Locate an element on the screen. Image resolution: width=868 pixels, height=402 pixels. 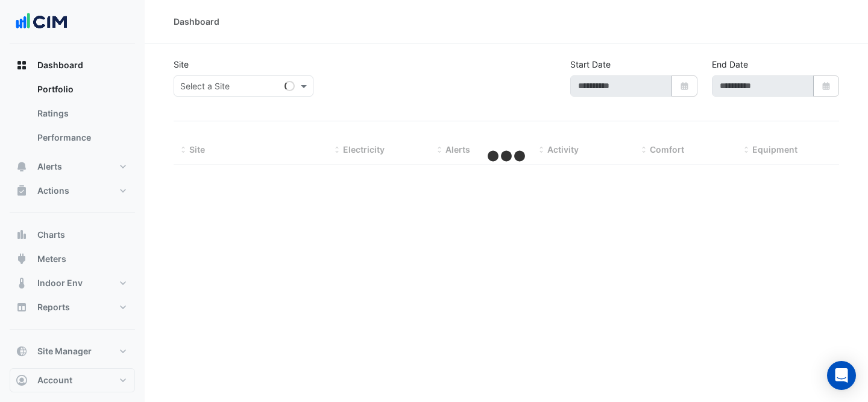
span: Activity is located at coordinates (563, 149).